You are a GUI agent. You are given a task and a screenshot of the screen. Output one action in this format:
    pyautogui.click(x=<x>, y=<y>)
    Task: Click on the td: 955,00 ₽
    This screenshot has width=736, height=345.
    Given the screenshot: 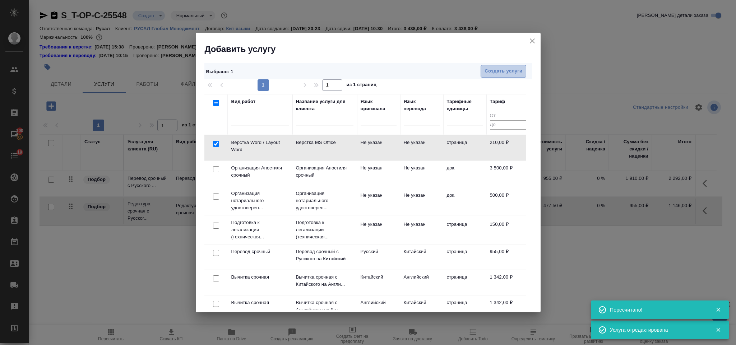 What is the action you would take?
    pyautogui.click(x=508, y=257)
    